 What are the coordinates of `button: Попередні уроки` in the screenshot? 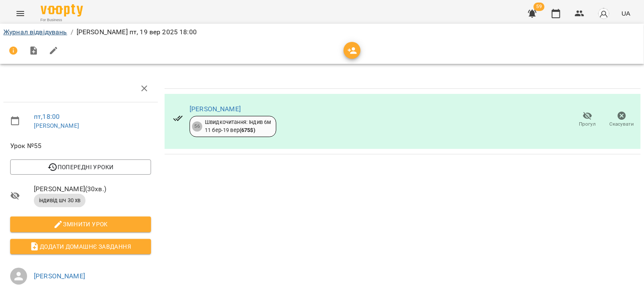 It's located at (80, 167).